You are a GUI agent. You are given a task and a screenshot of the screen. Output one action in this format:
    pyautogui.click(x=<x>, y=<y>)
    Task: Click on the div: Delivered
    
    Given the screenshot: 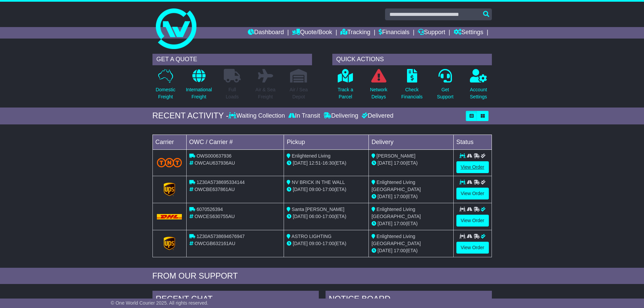 What is the action you would take?
    pyautogui.click(x=377, y=116)
    